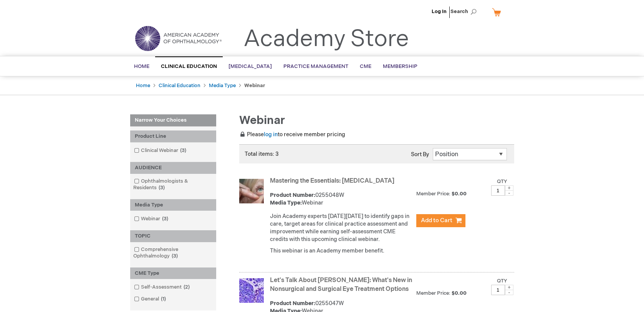 This screenshot has height=312, width=644. Describe the element at coordinates (254, 86) in the screenshot. I see `strong: Webinar` at that location.